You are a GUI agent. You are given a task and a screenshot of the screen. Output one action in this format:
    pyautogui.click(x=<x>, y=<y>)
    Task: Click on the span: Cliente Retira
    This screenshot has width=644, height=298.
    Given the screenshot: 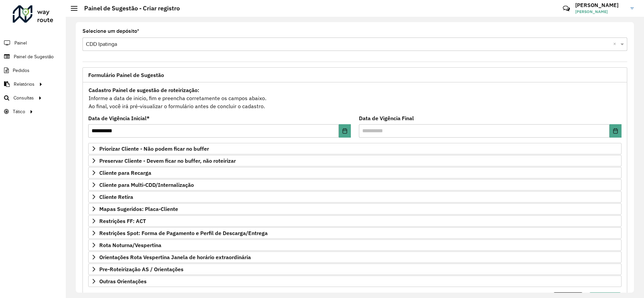 What is the action you would take?
    pyautogui.click(x=116, y=197)
    